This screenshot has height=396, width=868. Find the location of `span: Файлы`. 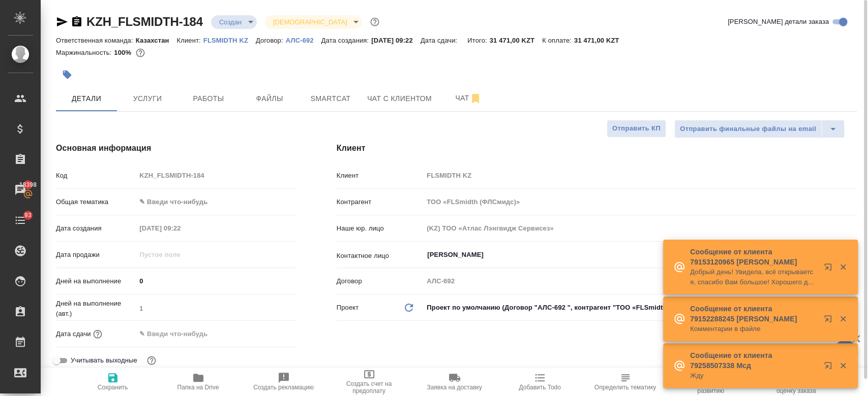

span: Файлы is located at coordinates (269, 99).